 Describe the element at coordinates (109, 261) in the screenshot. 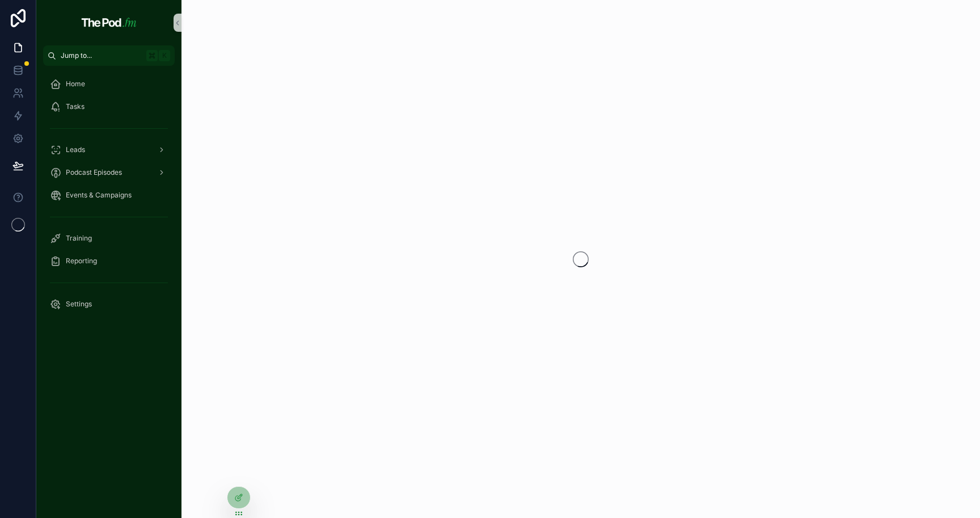

I see `a: Reporting` at that location.